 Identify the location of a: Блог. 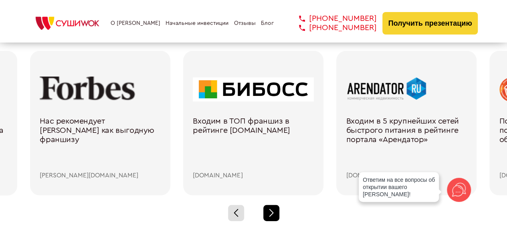
(268, 23).